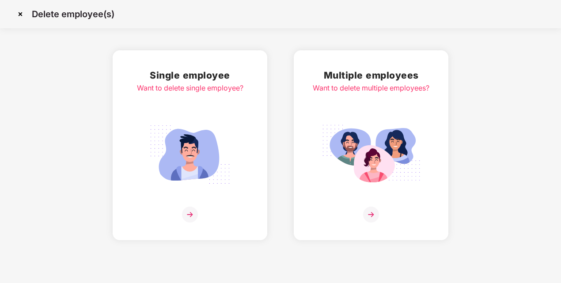 The width and height of the screenshot is (561, 283). I want to click on h2: Single employee, so click(190, 75).